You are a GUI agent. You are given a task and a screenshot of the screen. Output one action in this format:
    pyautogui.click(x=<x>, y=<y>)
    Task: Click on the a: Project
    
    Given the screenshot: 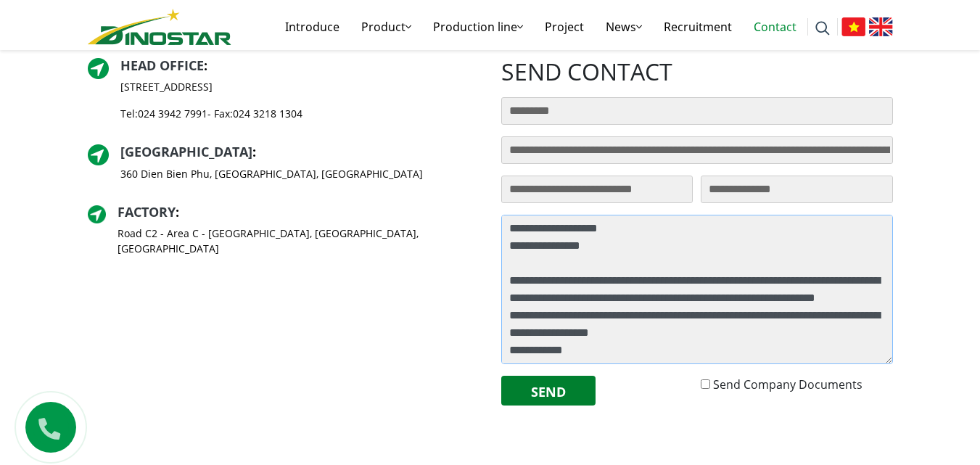 What is the action you would take?
    pyautogui.click(x=564, y=26)
    